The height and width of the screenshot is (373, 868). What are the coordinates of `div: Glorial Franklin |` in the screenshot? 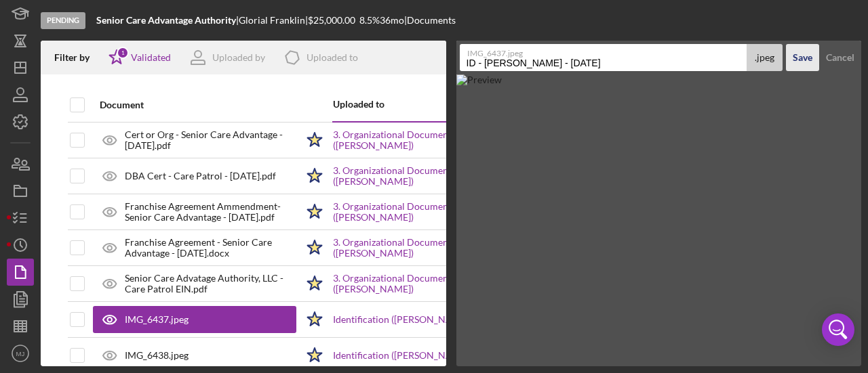 It's located at (273, 21).